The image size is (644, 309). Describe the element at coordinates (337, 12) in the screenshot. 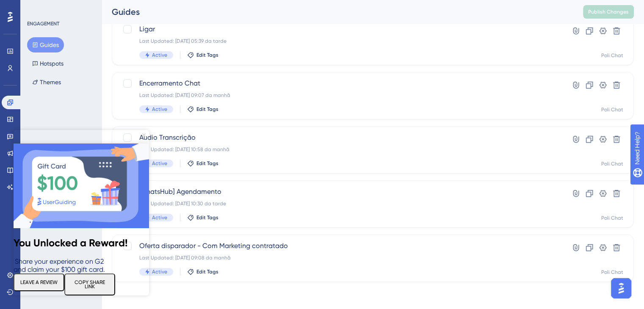

I see `div: Guides` at that location.